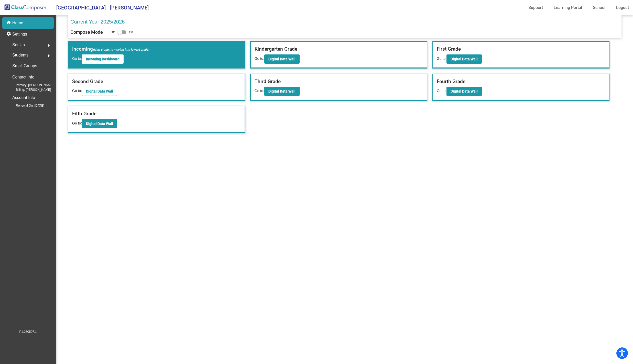 The height and width of the screenshot is (364, 633). I want to click on button: Incoming Dashboard, so click(103, 59).